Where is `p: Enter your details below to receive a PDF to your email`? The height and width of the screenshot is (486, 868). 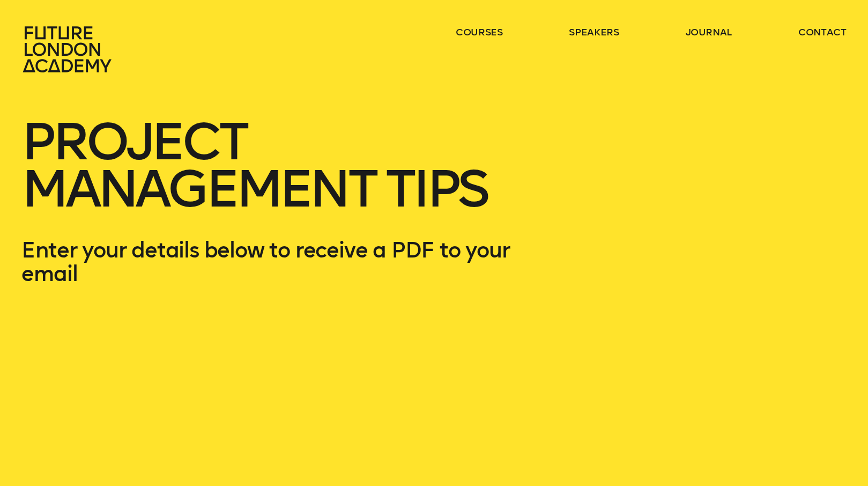 p: Enter your details below to receive a PDF to your email is located at coordinates (271, 262).